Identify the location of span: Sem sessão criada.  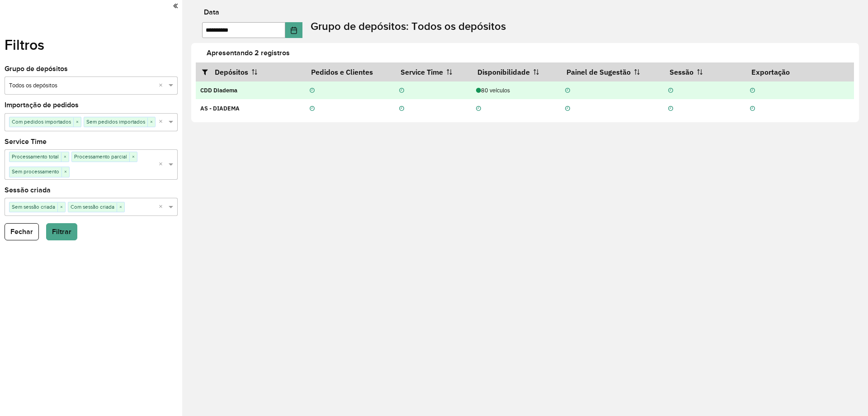
(33, 207).